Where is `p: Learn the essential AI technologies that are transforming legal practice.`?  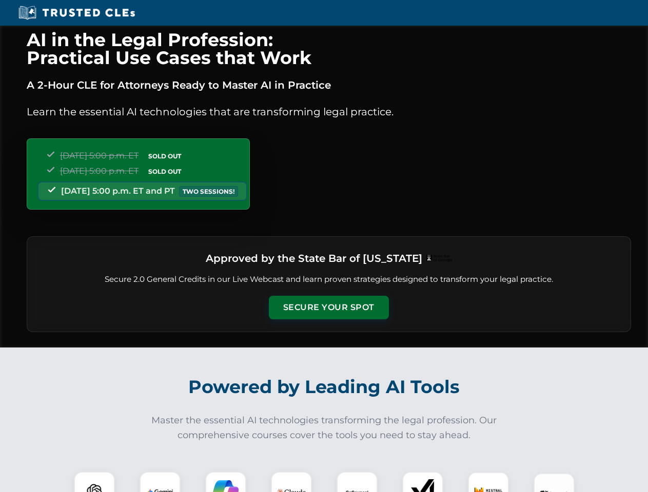 p: Learn the essential AI technologies that are transforming legal practice. is located at coordinates (329, 112).